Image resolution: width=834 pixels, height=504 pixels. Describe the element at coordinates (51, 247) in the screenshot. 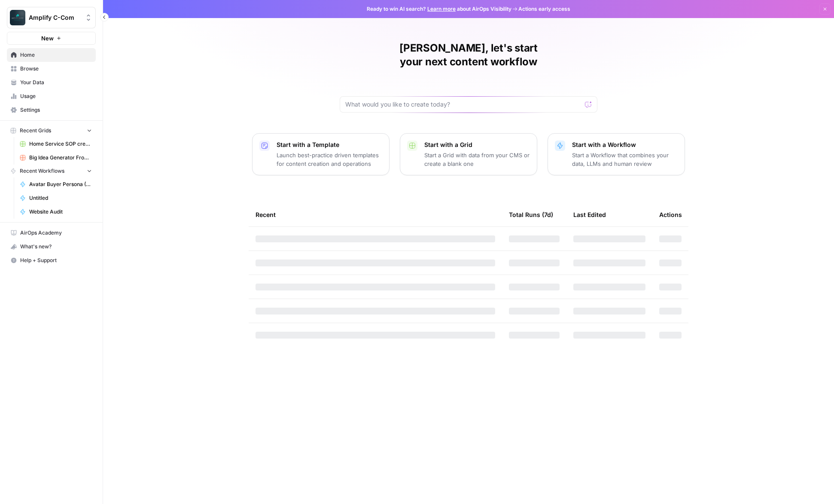

I see `button: What's new?` at that location.